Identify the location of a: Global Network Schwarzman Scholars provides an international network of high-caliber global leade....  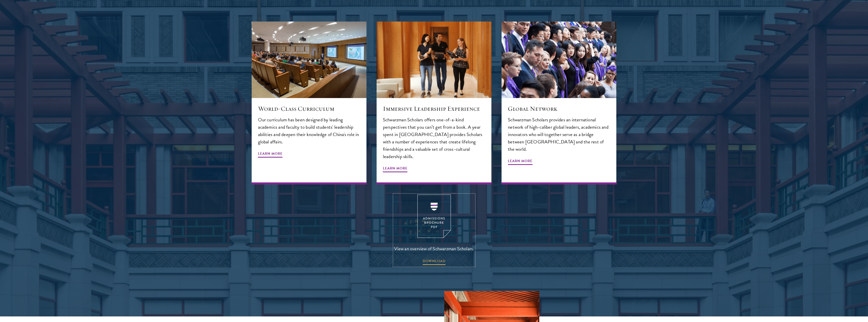
(559, 103).